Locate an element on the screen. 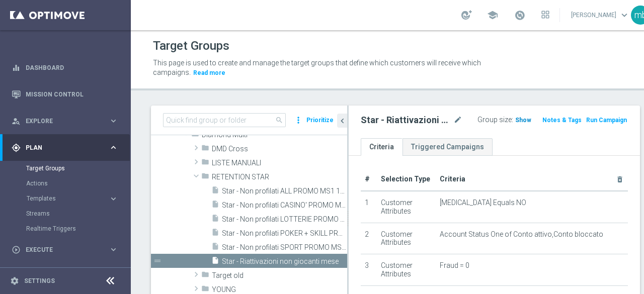  span: Account Status One of Conto attivo,Conto bloccato is located at coordinates (521, 234).